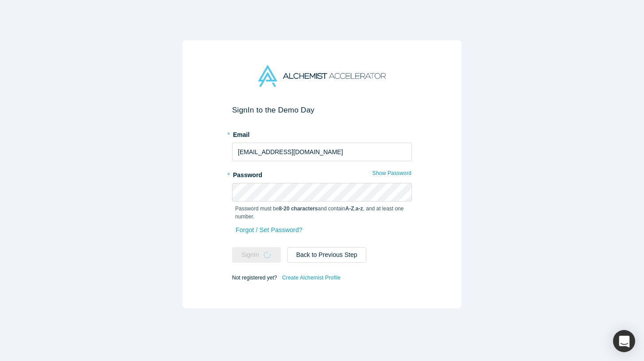 This screenshot has width=644, height=361. Describe the element at coordinates (327, 255) in the screenshot. I see `button: Back to Previous Step` at that location.